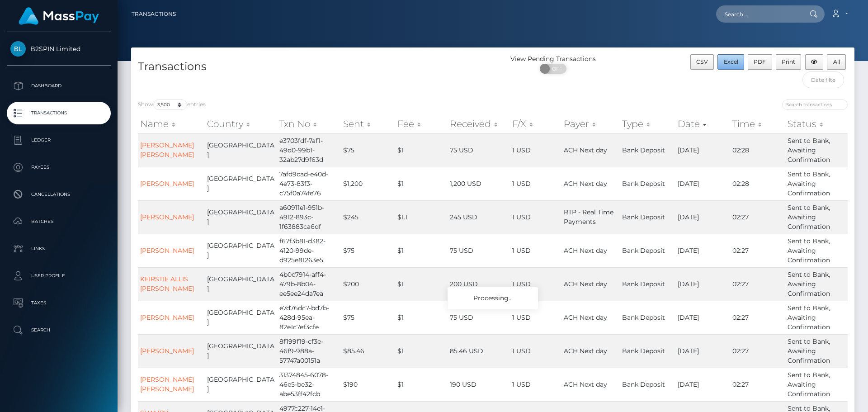  I want to click on p: Ledger, so click(59, 140).